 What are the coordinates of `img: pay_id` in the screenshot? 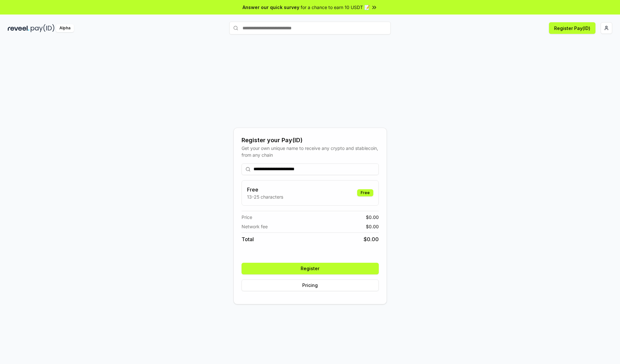 It's located at (43, 28).